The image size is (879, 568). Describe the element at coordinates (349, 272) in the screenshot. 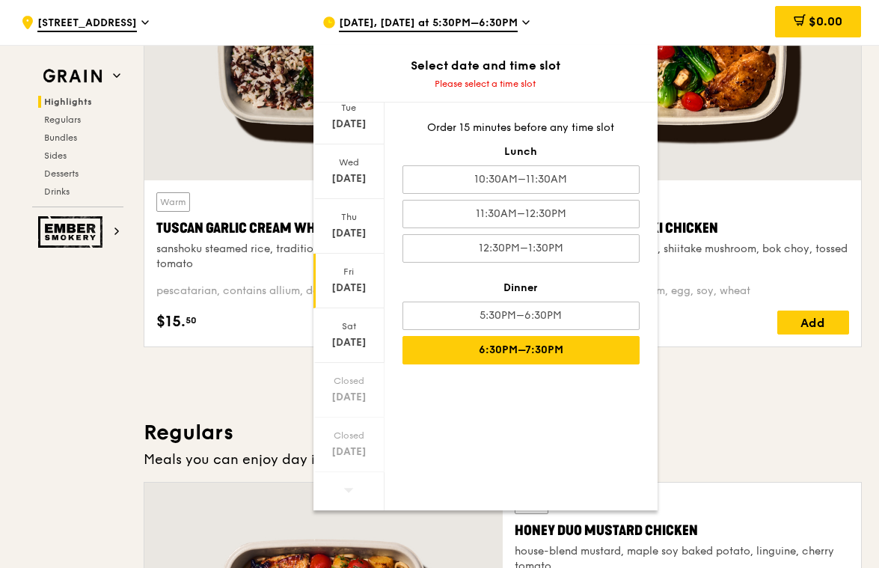

I see `div: Fri` at that location.